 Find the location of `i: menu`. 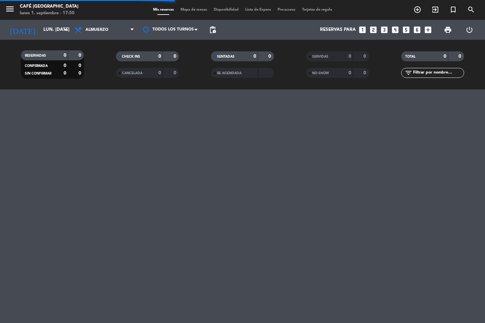

i: menu is located at coordinates (10, 9).